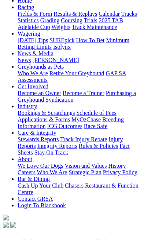 This screenshot has width=144, height=240. I want to click on img: facebook.svg, so click(6, 225).